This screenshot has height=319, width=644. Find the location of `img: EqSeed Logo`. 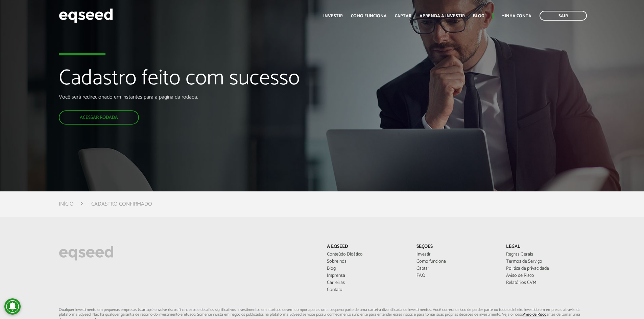

img: EqSeed Logo is located at coordinates (87, 253).